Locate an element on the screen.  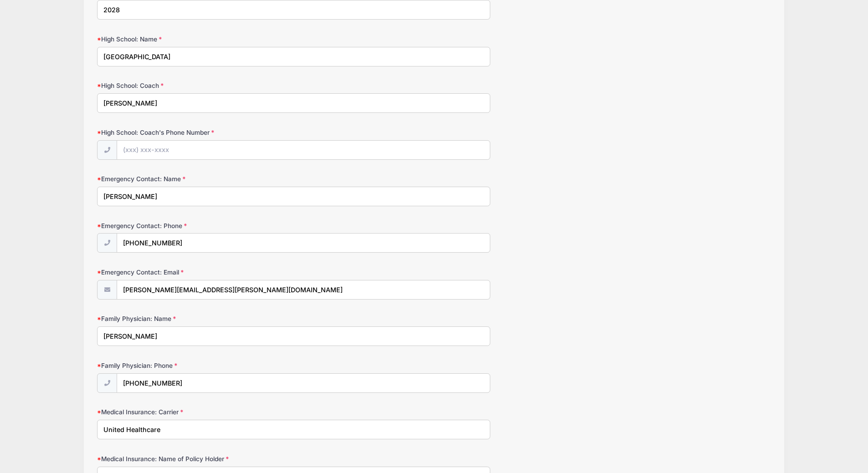
label: High School: Coach's Phone Number is located at coordinates (209, 132).